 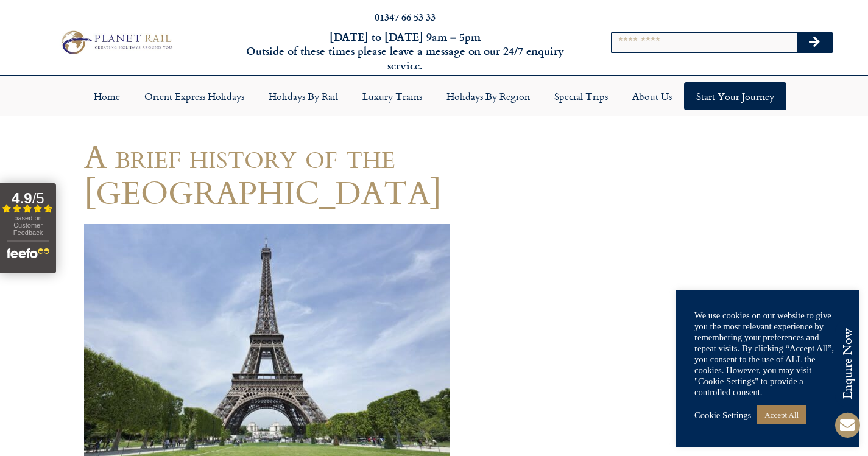 What do you see at coordinates (195, 96) in the screenshot?
I see `a: Orient Express Holidays` at bounding box center [195, 96].